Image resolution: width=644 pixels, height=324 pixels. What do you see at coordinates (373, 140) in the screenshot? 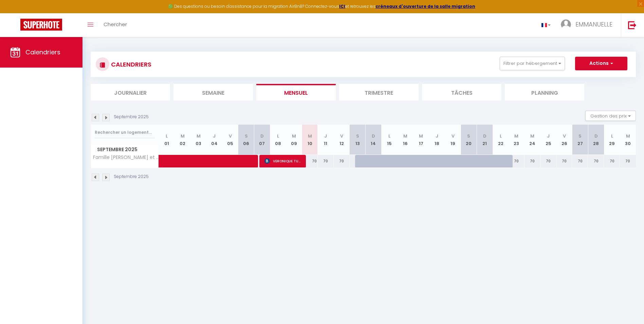
I see `th: 14` at bounding box center [373, 140].